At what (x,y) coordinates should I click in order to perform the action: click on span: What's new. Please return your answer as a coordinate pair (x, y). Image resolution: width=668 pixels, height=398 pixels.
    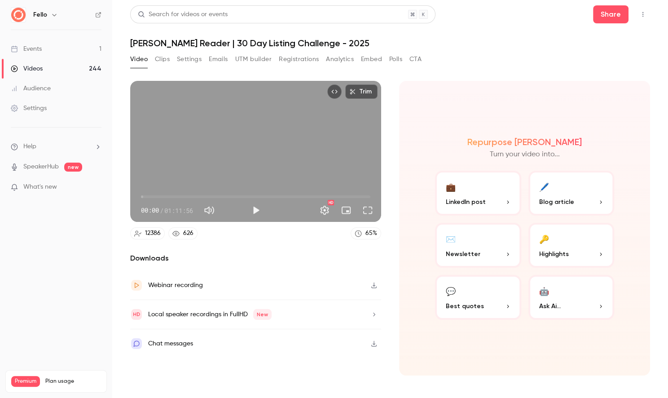
    Looking at the image, I should click on (40, 187).